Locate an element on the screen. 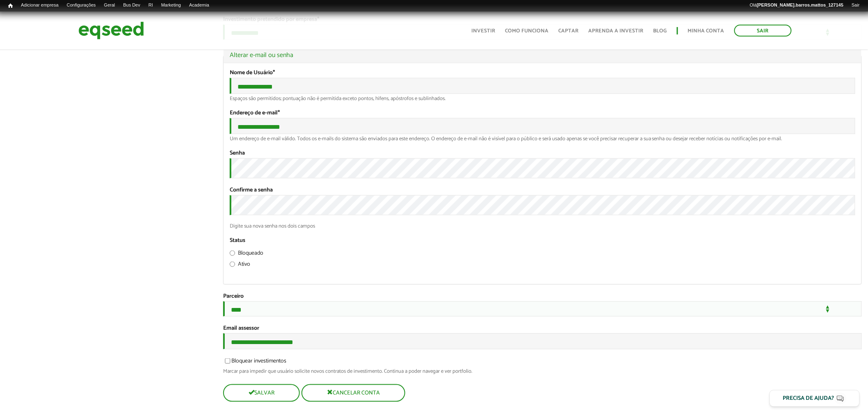 The height and width of the screenshot is (415, 868). input: Ativo is located at coordinates (232, 264).